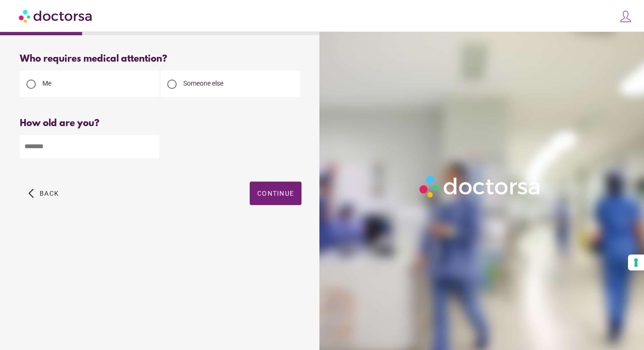  Describe the element at coordinates (161, 123) in the screenshot. I see `div: How old are you?` at that location.